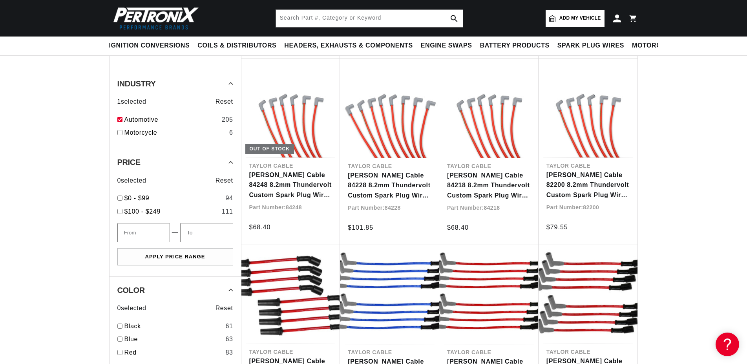 This screenshot has height=364, width=747. I want to click on summary: Ignition Conversions, so click(151, 46).